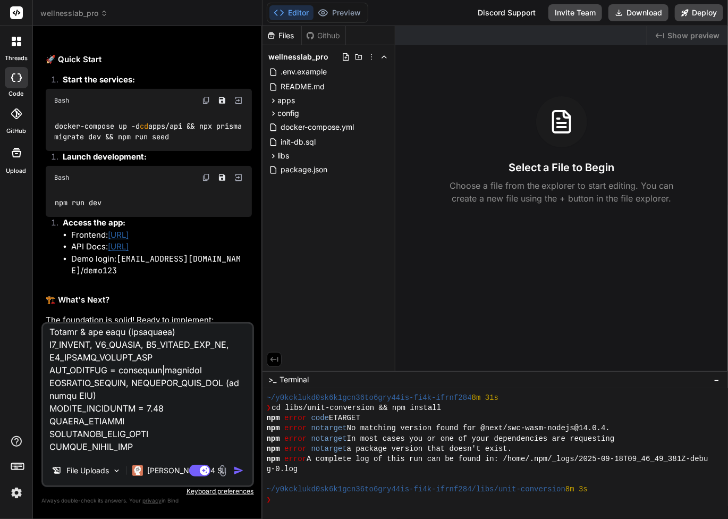  What do you see at coordinates (88, 471) in the screenshot?
I see `p: File Uploads` at bounding box center [88, 471].